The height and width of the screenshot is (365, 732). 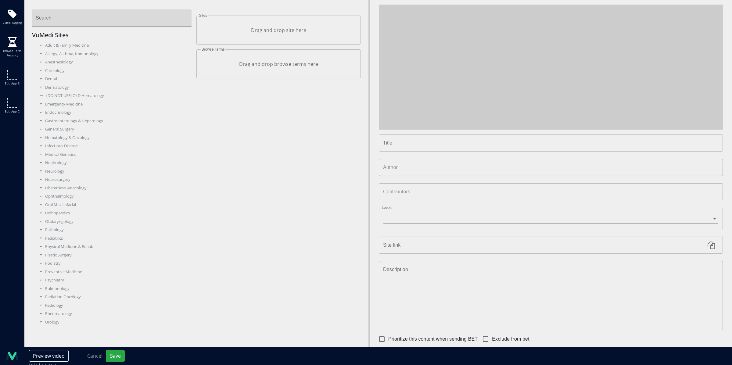 What do you see at coordinates (114, 96) in the screenshot?
I see `div: (DO NOT USE) OLD Hematology` at bounding box center [114, 96].